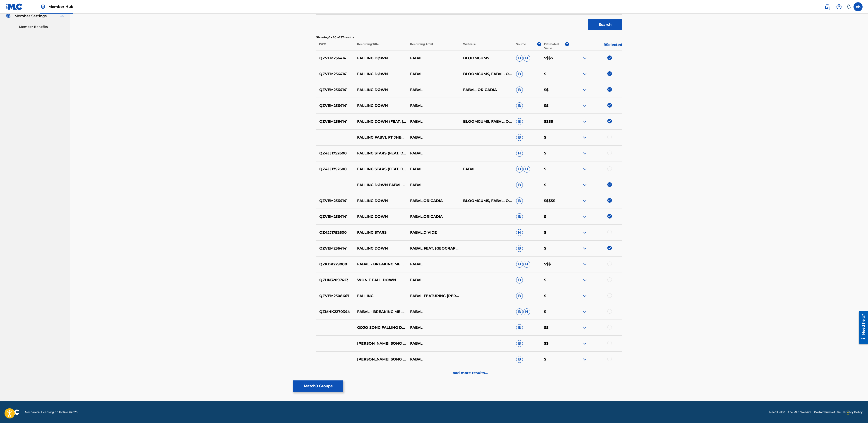 Image resolution: width=868 pixels, height=423 pixels. What do you see at coordinates (335, 264) in the screenshot?
I see `p: QZKDK2290081` at bounding box center [335, 264].